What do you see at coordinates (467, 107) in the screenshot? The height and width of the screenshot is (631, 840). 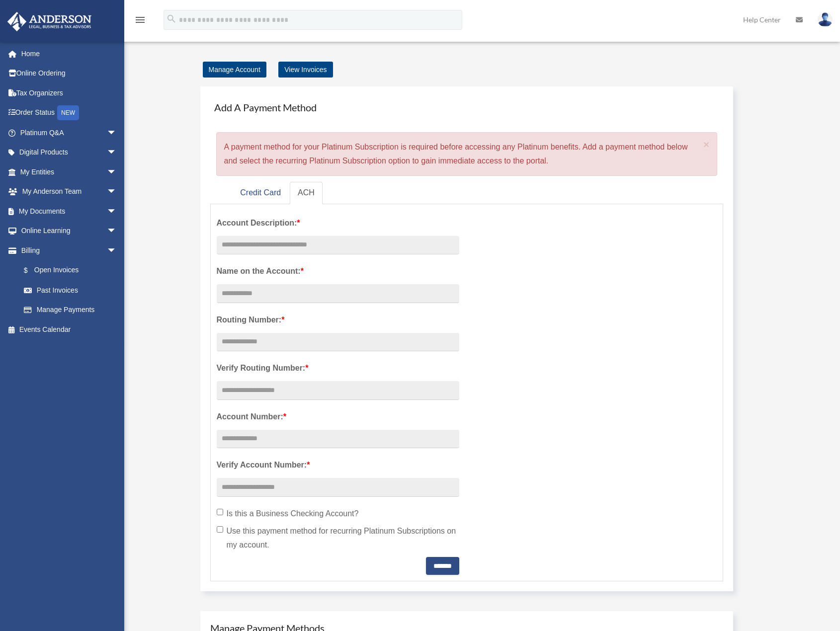 I see `h4: Add A Payment Method` at bounding box center [467, 107].